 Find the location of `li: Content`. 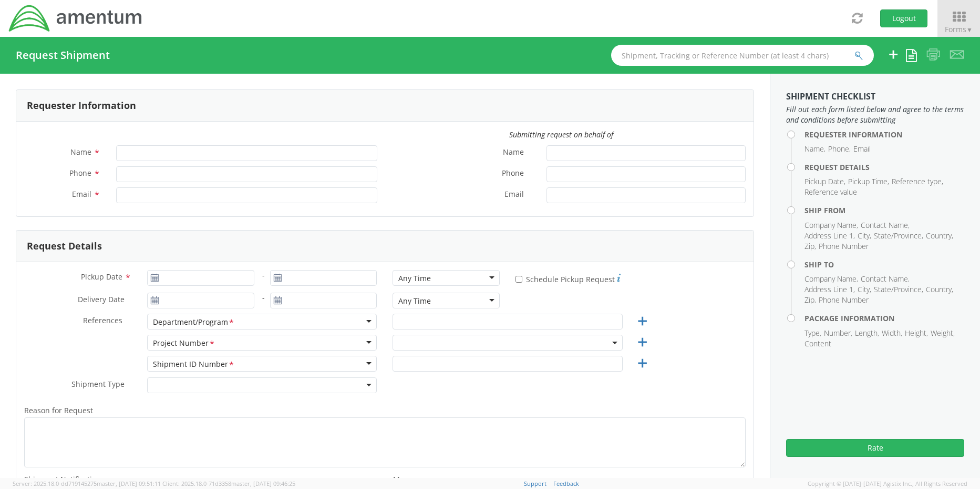

li: Content is located at coordinates (818, 344).